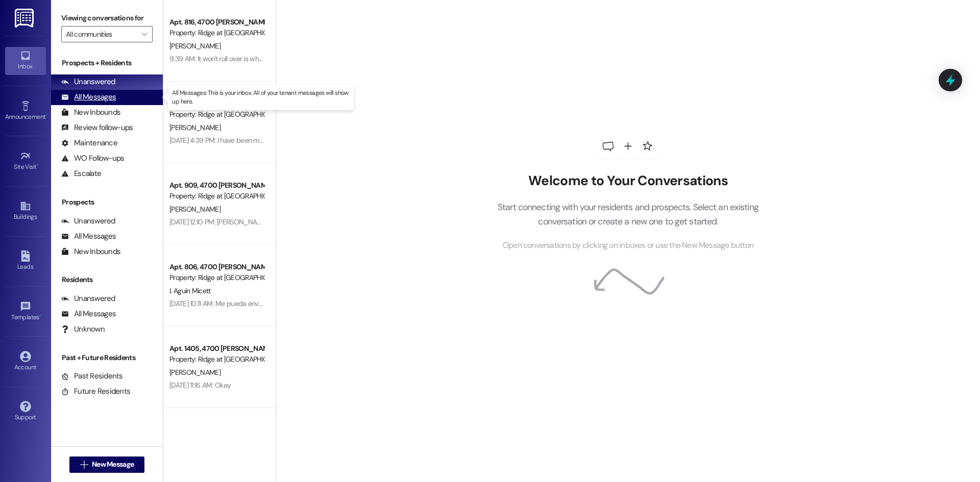 This screenshot has width=980, height=482. I want to click on div: WO Follow-ups, so click(93, 158).